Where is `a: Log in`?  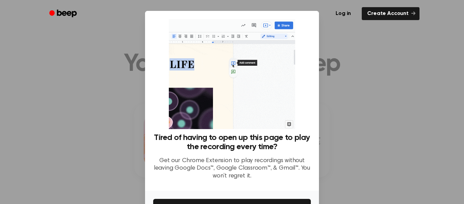 a: Log in is located at coordinates (343, 14).